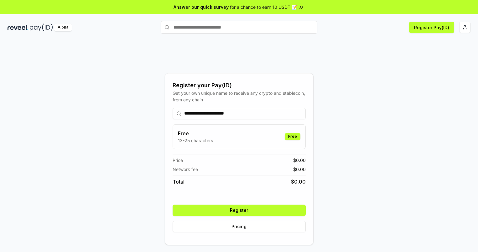 The height and width of the screenshot is (252, 478). What do you see at coordinates (63, 27) in the screenshot?
I see `div: Alpha` at bounding box center [63, 27].